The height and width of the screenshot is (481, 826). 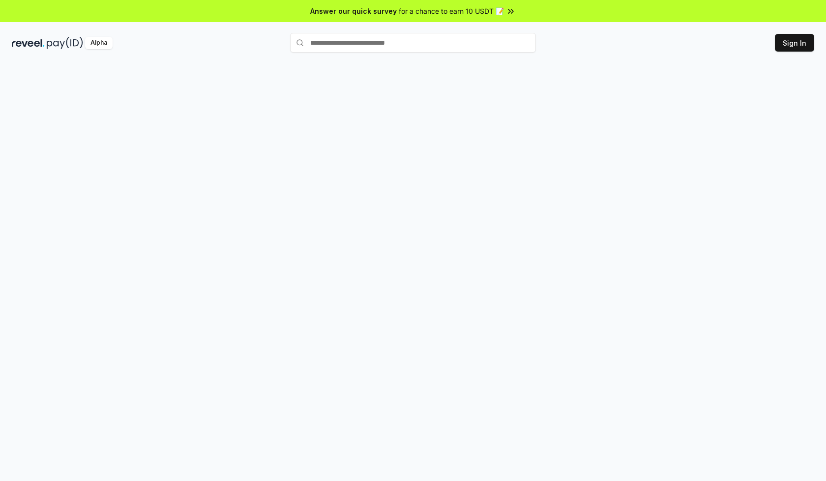 I want to click on div: Alpha, so click(x=99, y=43).